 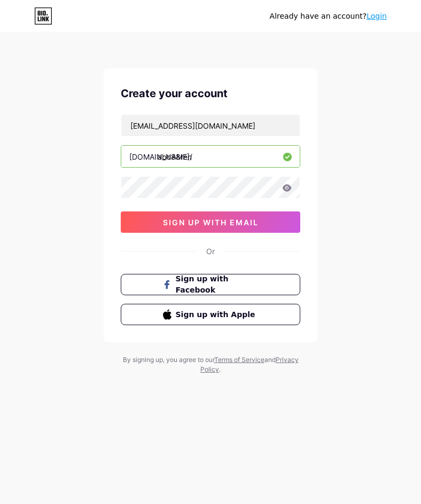 I want to click on button: sign up with email, so click(x=210, y=222).